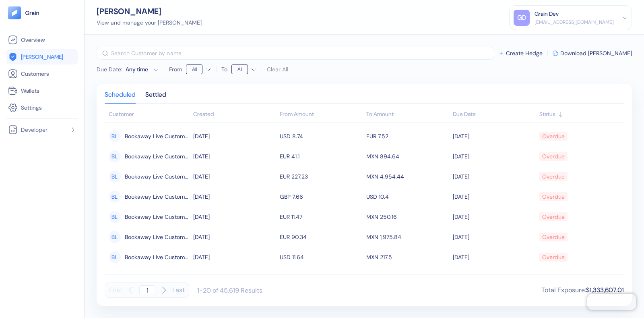  What do you see at coordinates (30, 91) in the screenshot?
I see `span: Wallets` at bounding box center [30, 91].